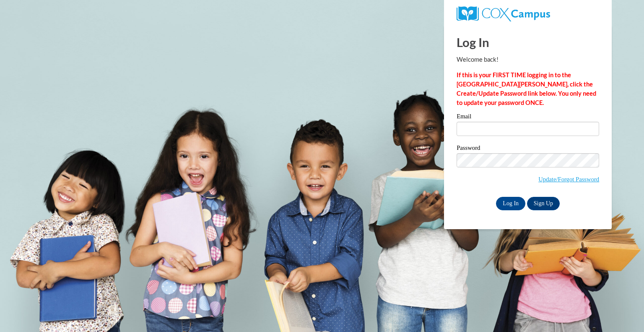 This screenshot has width=644, height=332. What do you see at coordinates (511, 203) in the screenshot?
I see `input: Log In` at bounding box center [511, 203].